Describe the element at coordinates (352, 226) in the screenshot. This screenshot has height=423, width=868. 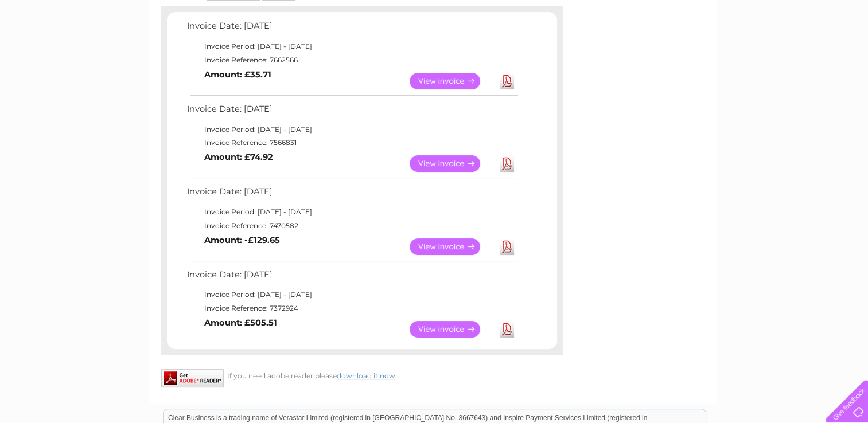
I see `td: Invoice Reference: 7470582` at that location.